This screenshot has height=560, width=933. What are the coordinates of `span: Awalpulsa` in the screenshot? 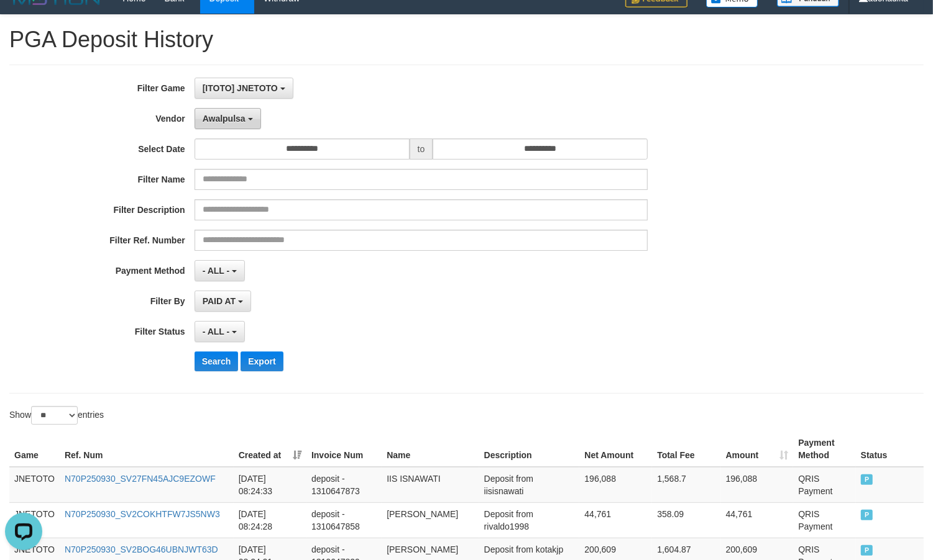 It's located at (224, 119).